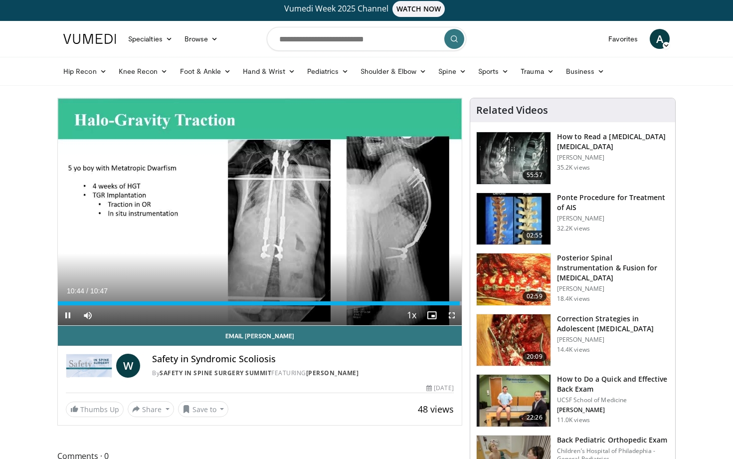 The height and width of the screenshot is (459, 733). What do you see at coordinates (513, 219) in the screenshot?
I see `img: Ponte_Procedure_for_Scoliosis_100000344_3.jpg.150x105_q85_crop-smart_upscale.jpg` at bounding box center [513, 219].